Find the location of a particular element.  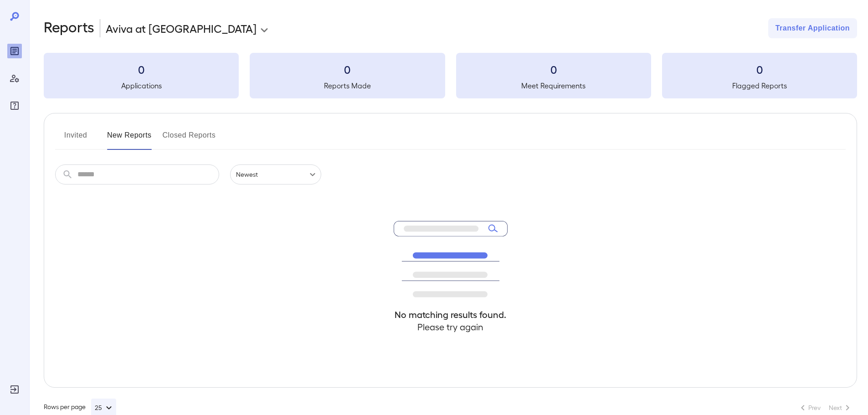

button: Transfer Application is located at coordinates (813, 28).